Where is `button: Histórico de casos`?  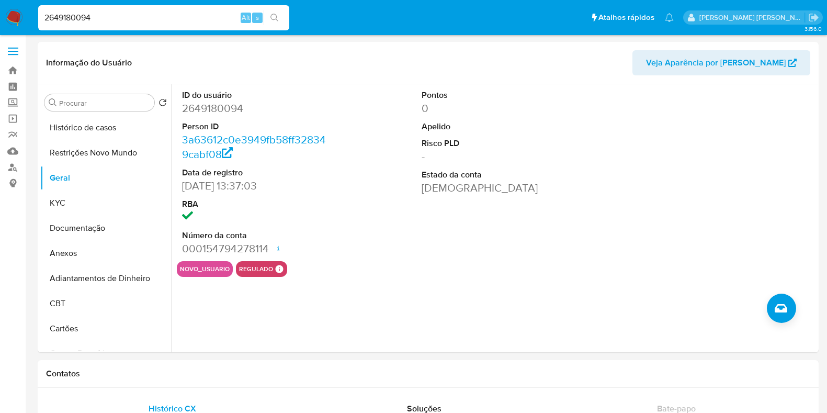 button: Histórico de casos is located at coordinates (106, 128).